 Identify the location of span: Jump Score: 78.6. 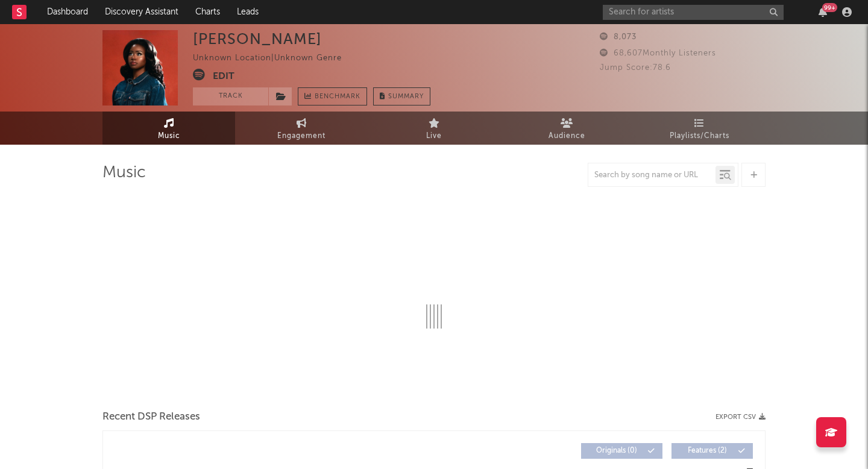
(635, 67).